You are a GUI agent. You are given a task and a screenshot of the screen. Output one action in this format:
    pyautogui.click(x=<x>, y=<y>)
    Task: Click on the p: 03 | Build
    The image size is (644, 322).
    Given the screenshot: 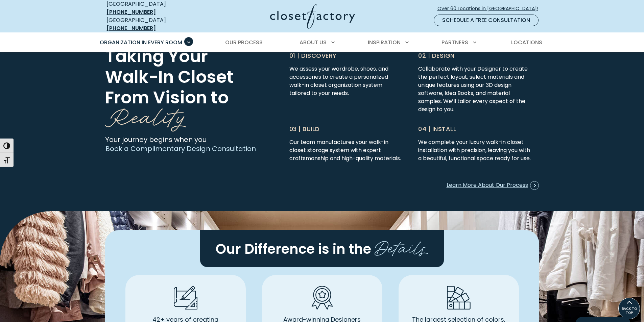 What is the action you would take?
    pyautogui.click(x=347, y=129)
    